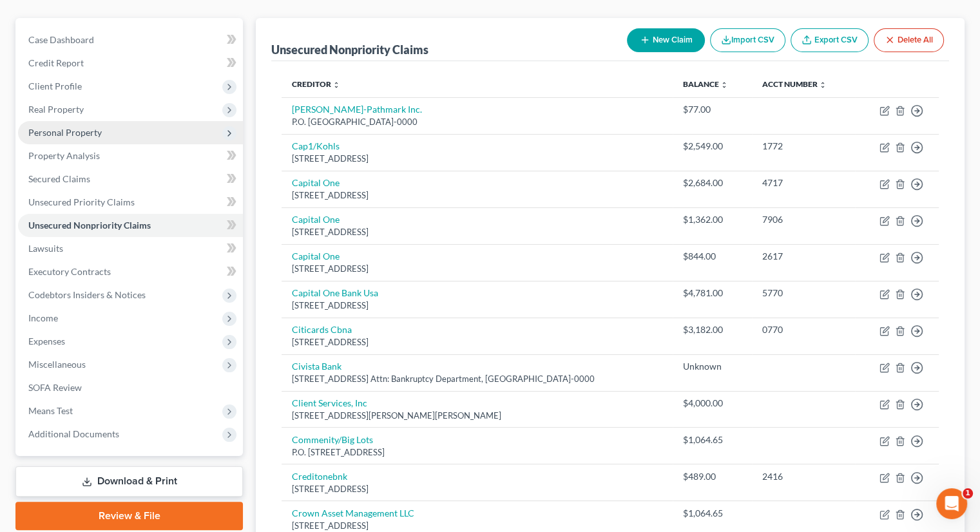  What do you see at coordinates (712, 183) in the screenshot?
I see `div: $2,684.00` at bounding box center [712, 183].